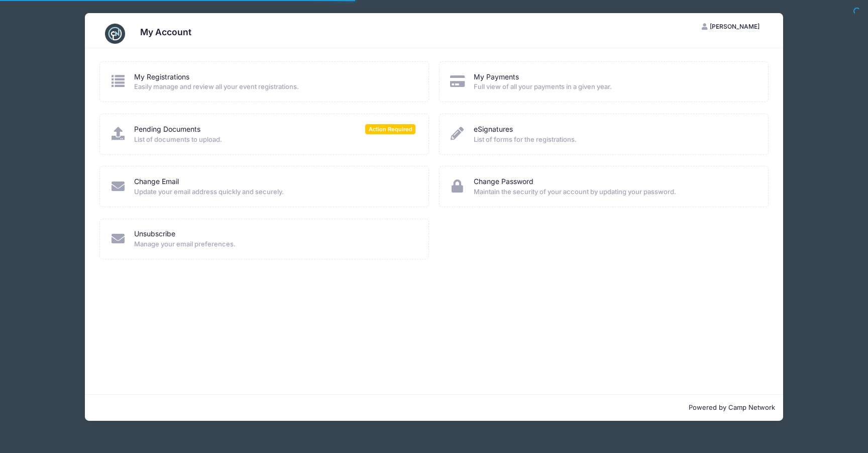 The height and width of the screenshot is (453, 868). I want to click on span: Action Required, so click(390, 129).